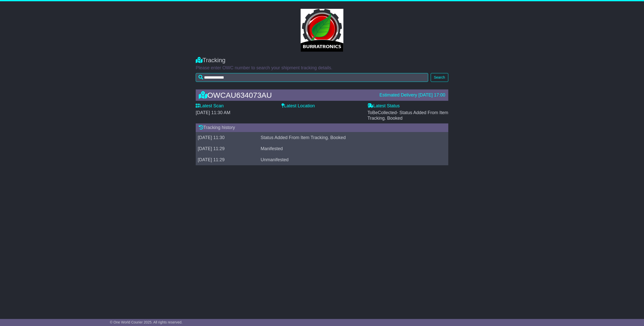  What do you see at coordinates (349, 148) in the screenshot?
I see `td: Manifested` at bounding box center [349, 148].